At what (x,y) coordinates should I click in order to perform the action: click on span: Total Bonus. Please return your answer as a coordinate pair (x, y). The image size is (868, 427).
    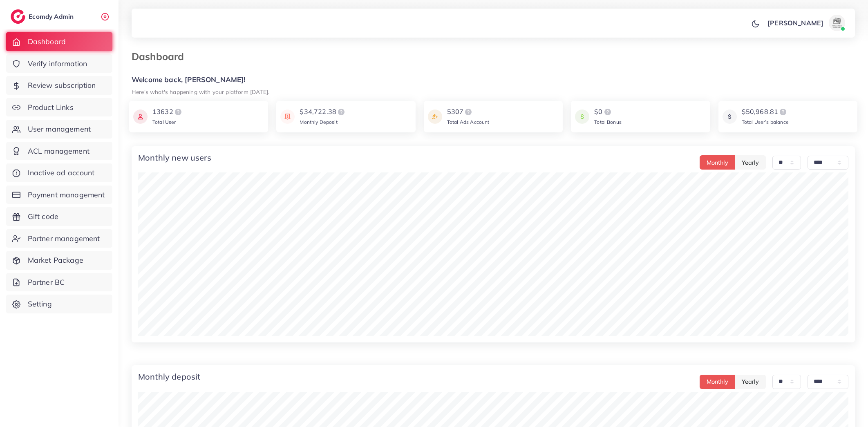
    Looking at the image, I should click on (607, 122).